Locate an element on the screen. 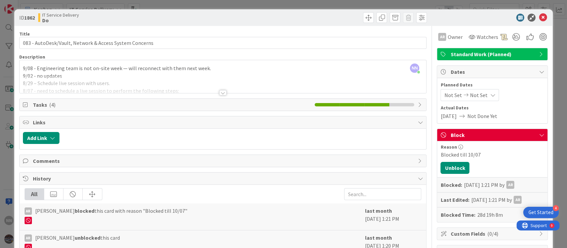  span: Comments is located at coordinates (224, 161).